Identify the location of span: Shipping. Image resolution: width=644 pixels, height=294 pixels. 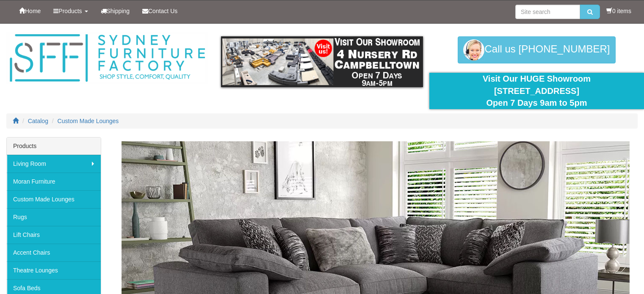
(118, 11).